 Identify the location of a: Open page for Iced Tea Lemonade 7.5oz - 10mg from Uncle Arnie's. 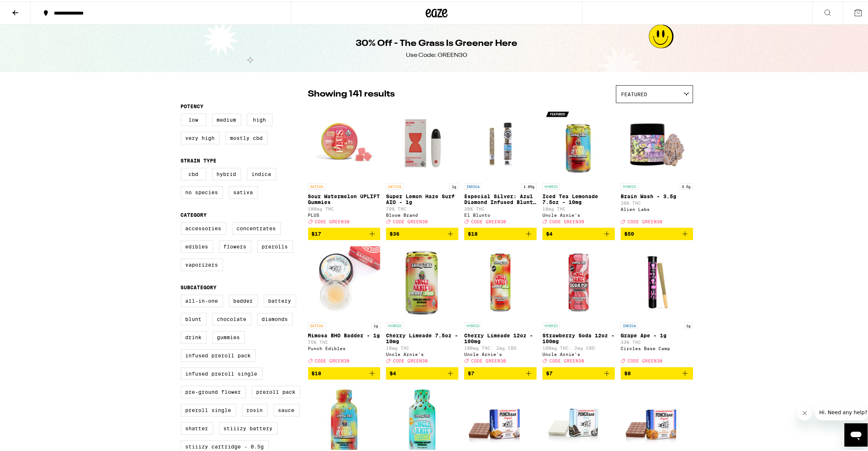
(579, 166).